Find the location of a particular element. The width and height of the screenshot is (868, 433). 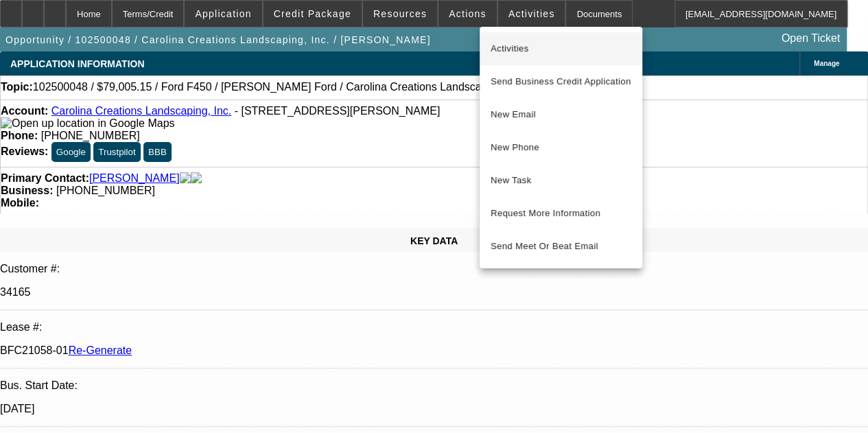

span: Request More Information is located at coordinates (560, 214).